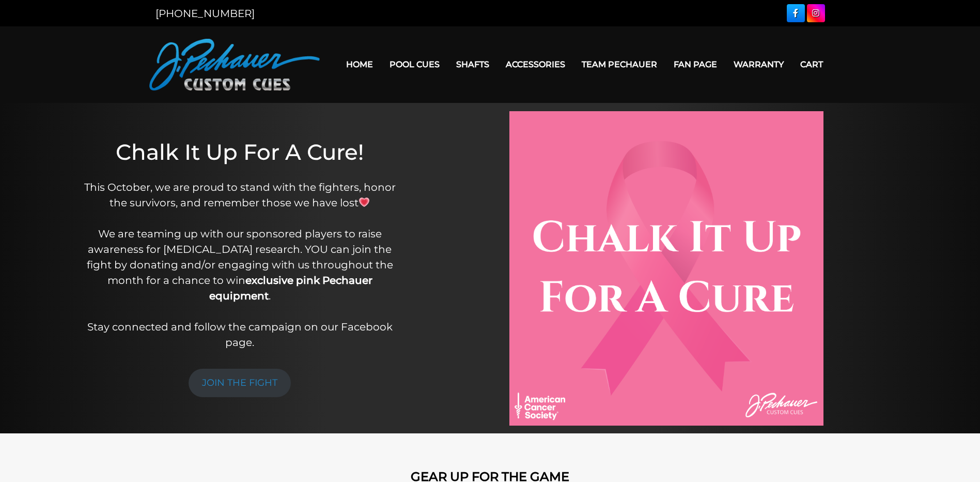 This screenshot has width=980, height=482. What do you see at coordinates (235, 64) in the screenshot?
I see `img: Pechauer Custom Cues` at bounding box center [235, 64].